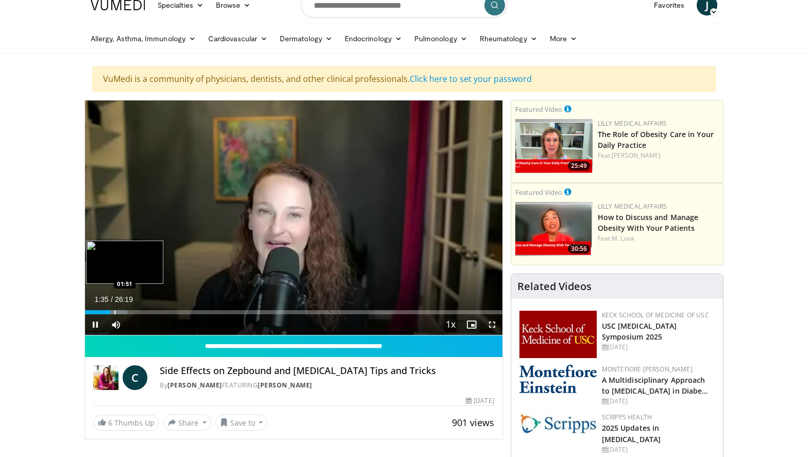 This screenshot has height=457, width=808. I want to click on div: By FEATURING, so click(327, 385).